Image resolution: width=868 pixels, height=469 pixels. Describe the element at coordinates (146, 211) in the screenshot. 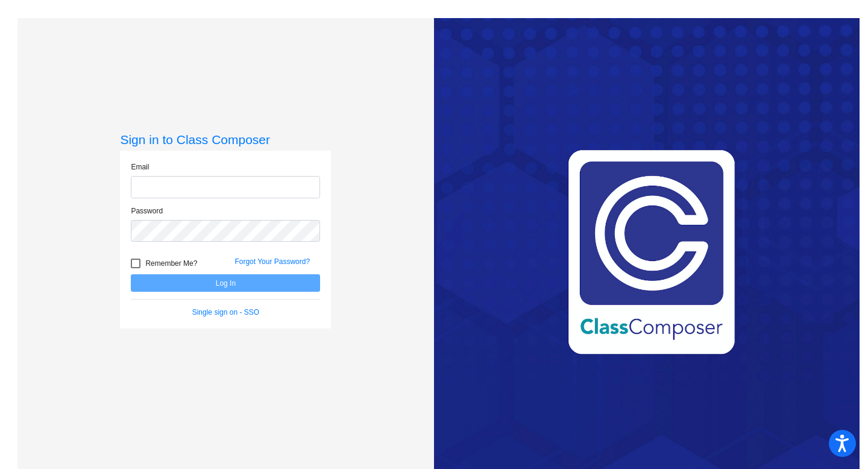

I see `label: Password` at that location.